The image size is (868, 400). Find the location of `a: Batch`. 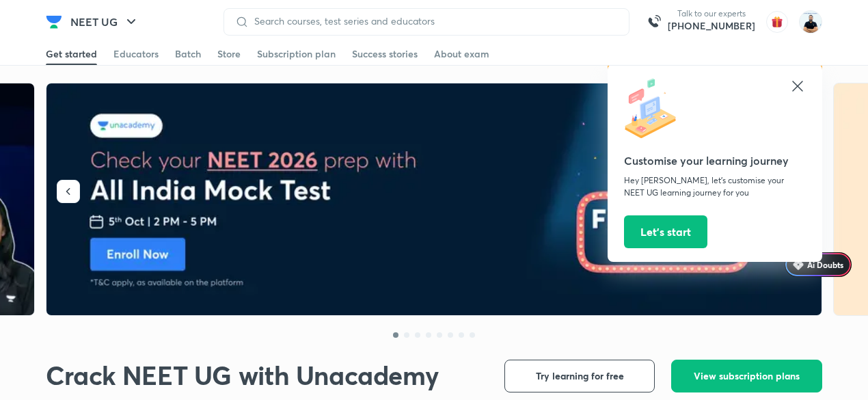

a: Batch is located at coordinates (188, 54).